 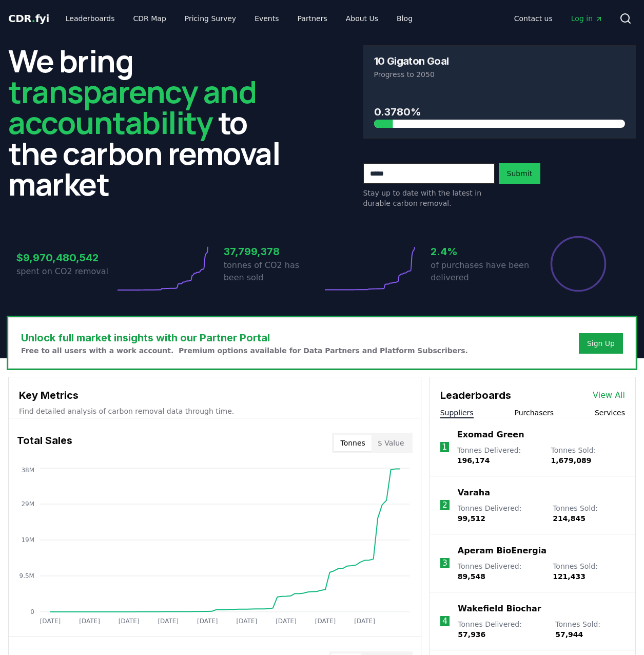 I want to click on tspan: 38M, so click(x=28, y=470).